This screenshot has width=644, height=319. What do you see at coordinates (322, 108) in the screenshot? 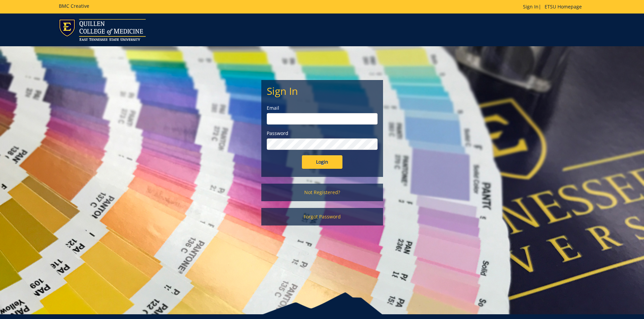
I see `label: Email` at bounding box center [322, 108].